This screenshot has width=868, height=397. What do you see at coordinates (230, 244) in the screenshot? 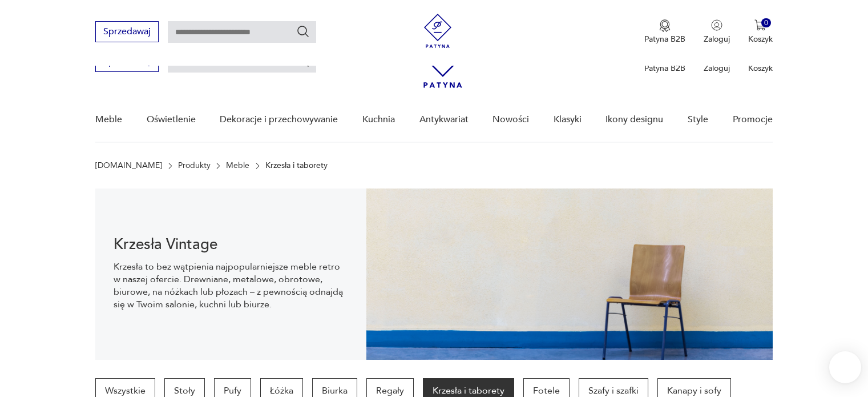
I see `h1: Krzesła Vintage` at bounding box center [230, 244].